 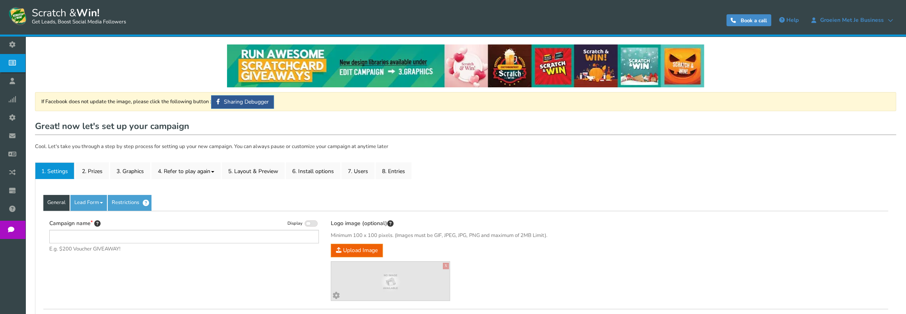 What do you see at coordinates (393, 171) in the screenshot?
I see `a: 8. Entries` at bounding box center [393, 171].